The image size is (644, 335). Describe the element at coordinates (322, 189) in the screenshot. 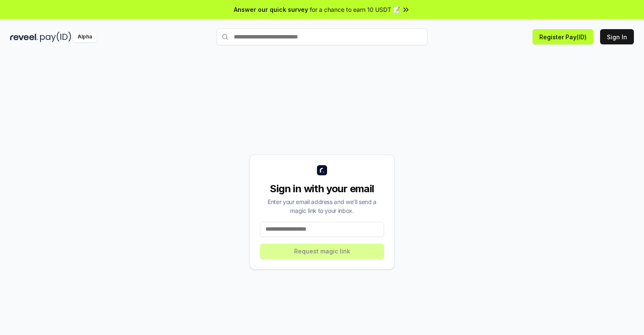

I see `div: Sign in with your email` at that location.